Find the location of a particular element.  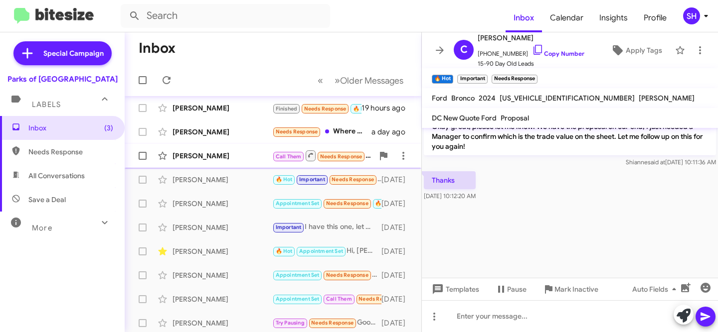

span: C is located at coordinates (464, 50).